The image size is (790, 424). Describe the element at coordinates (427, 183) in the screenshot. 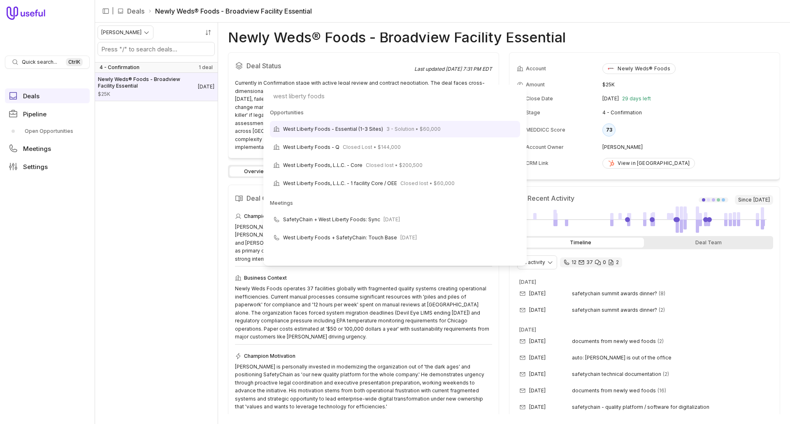

I see `span: Closed lost • $60,000` at that location.